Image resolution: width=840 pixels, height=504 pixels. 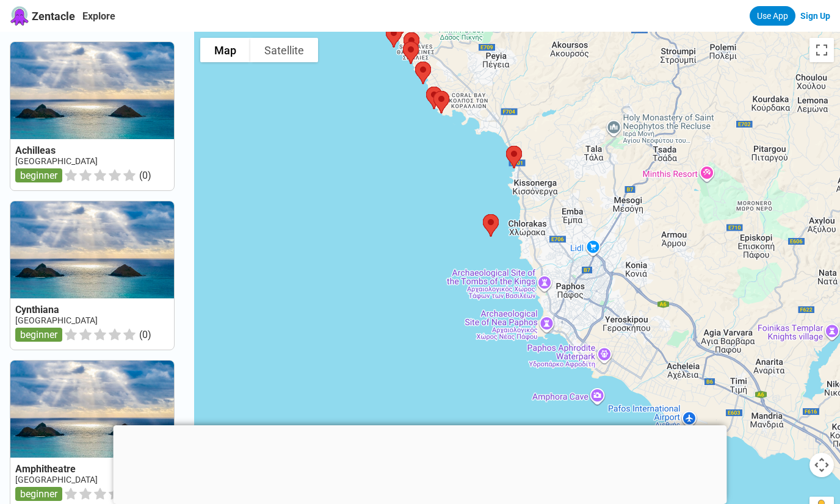 What do you see at coordinates (821, 50) in the screenshot?
I see `button: Toggle fullscreen view` at bounding box center [821, 50].